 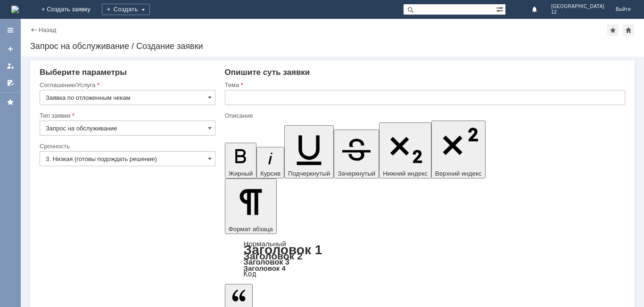 What do you see at coordinates (241, 161) in the screenshot?
I see `button: Жирный` at bounding box center [241, 161].